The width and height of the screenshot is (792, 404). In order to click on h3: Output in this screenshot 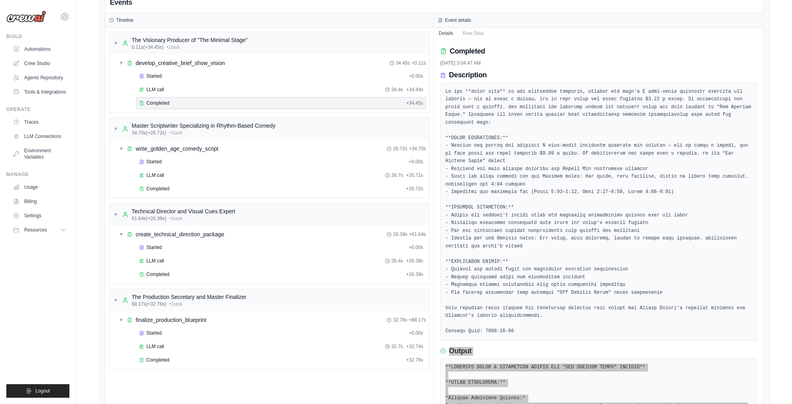, I will do `click(460, 351)`.